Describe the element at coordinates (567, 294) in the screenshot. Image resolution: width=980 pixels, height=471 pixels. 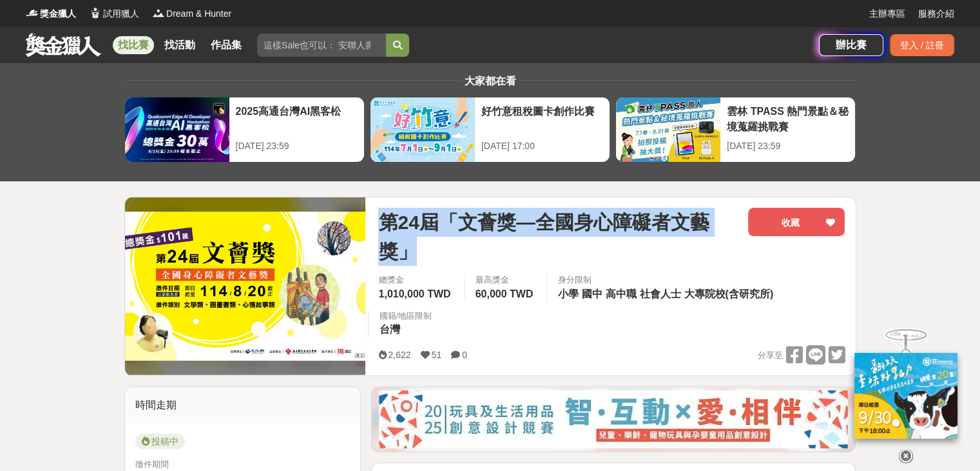
I see `span: 小學` at that location.